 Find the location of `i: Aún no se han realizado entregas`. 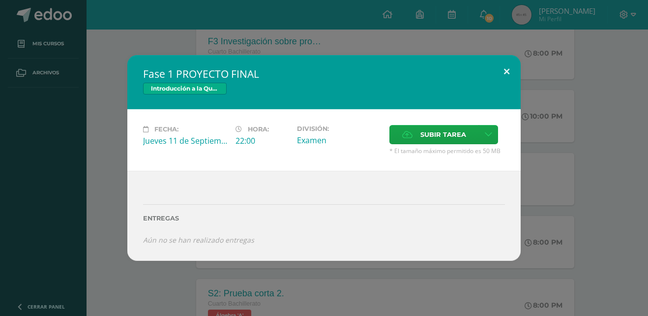

i: Aún no se han realizado entregas is located at coordinates (199, 240).